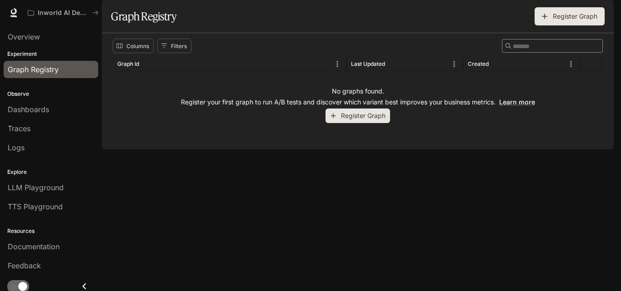 The height and width of the screenshot is (291, 621). What do you see at coordinates (358, 102) in the screenshot?
I see `p: Register your first graph to run A/B tests and discover which variant best improves your business...` at bounding box center [358, 102].